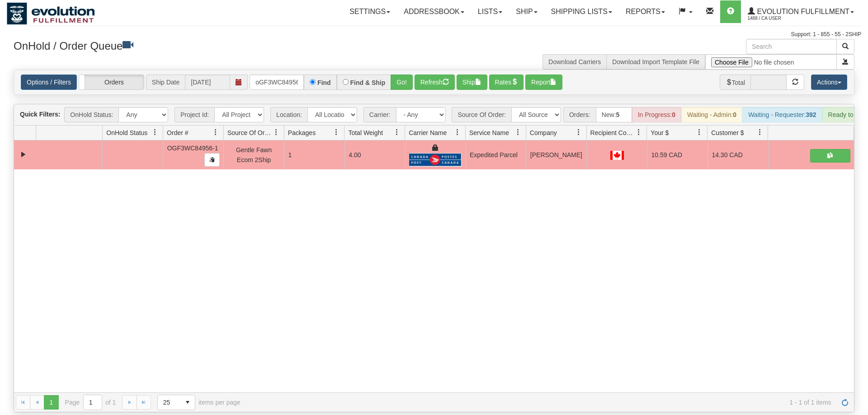 The height and width of the screenshot is (415, 868). I want to click on span: Evolution Fulfillment, so click(802, 12).